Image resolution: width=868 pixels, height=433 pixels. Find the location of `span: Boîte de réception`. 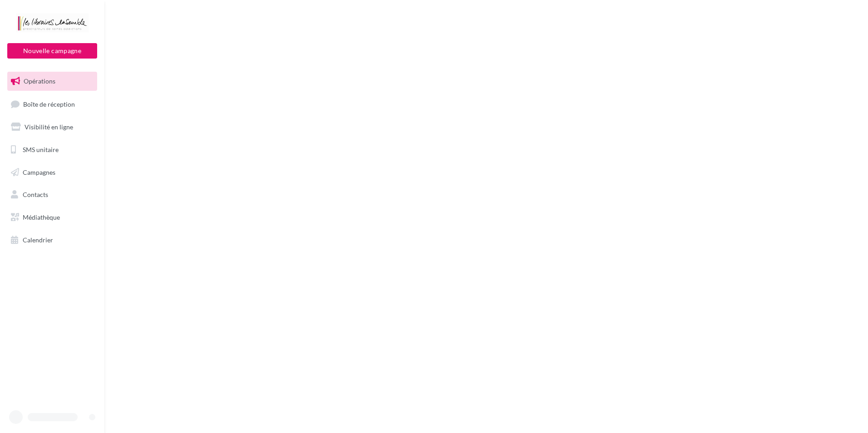

span: Boîte de réception is located at coordinates (49, 104).